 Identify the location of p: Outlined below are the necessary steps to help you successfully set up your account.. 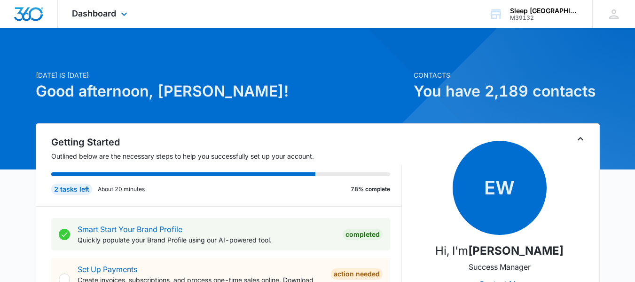
(227, 156).